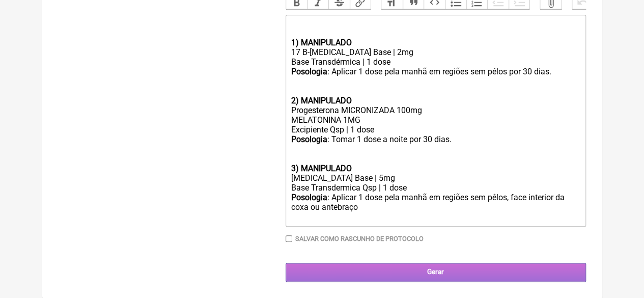 This screenshot has width=644, height=298. What do you see at coordinates (435, 61) in the screenshot?
I see `div: Base Transdérmica | 1 dose` at bounding box center [435, 61].